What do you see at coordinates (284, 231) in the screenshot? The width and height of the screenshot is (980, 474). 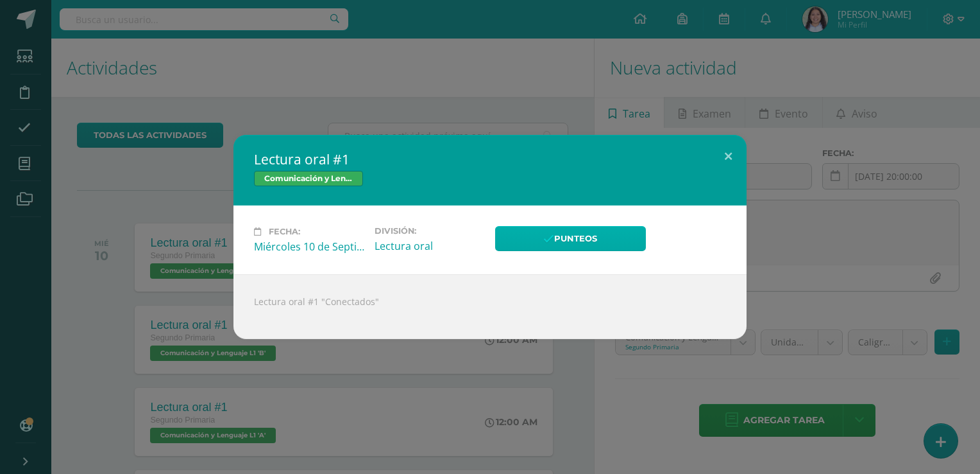 I see `span: Fecha:` at bounding box center [284, 231].